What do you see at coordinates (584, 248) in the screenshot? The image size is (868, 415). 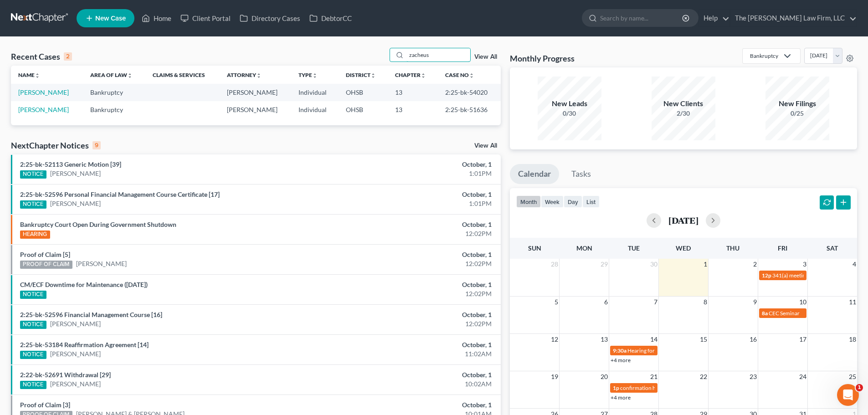 I see `span: Mon` at bounding box center [584, 248].